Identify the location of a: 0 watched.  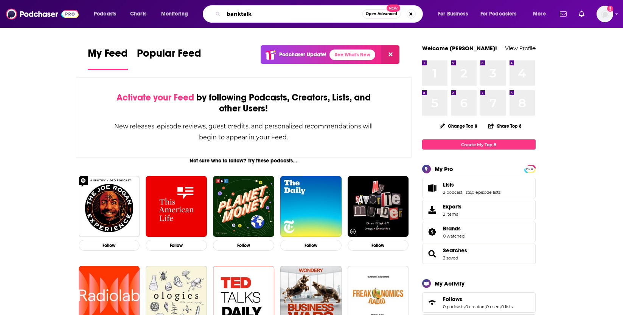
(453, 236).